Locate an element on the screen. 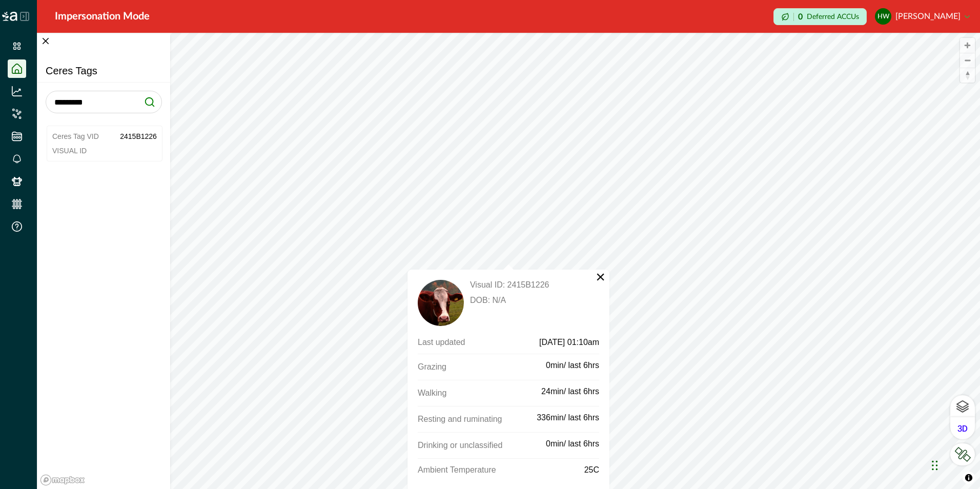  button: Zoom out is located at coordinates (967, 60).